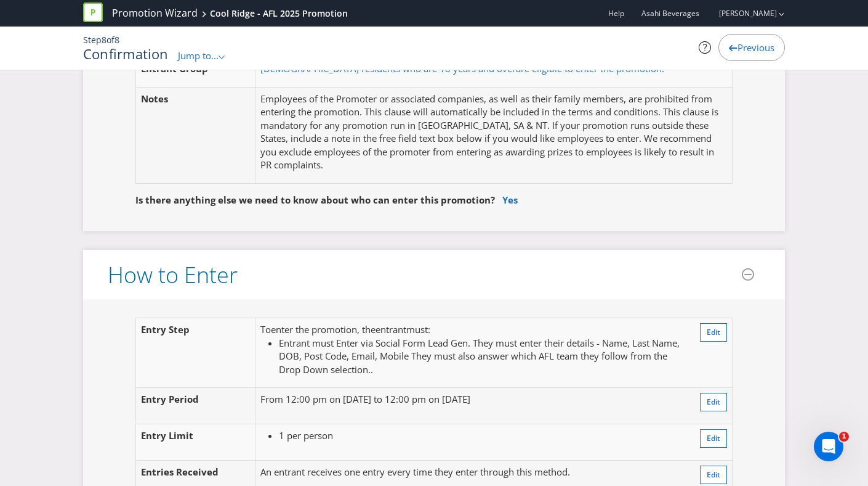 This screenshot has width=868, height=486. What do you see at coordinates (315, 200) in the screenshot?
I see `span: Is there anything else we need to know about who can enter this promotion?` at bounding box center [315, 200].